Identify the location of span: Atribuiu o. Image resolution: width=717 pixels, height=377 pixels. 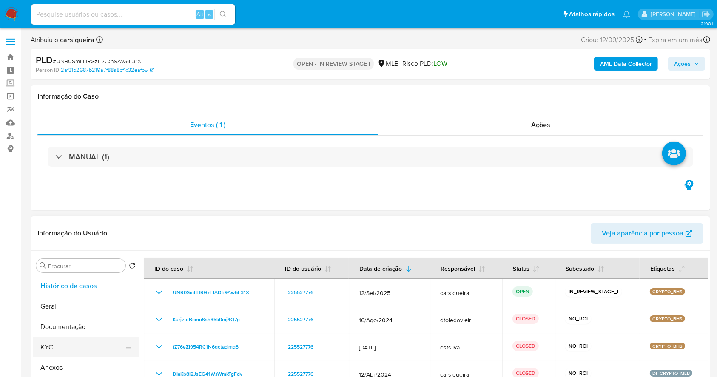
(63, 40).